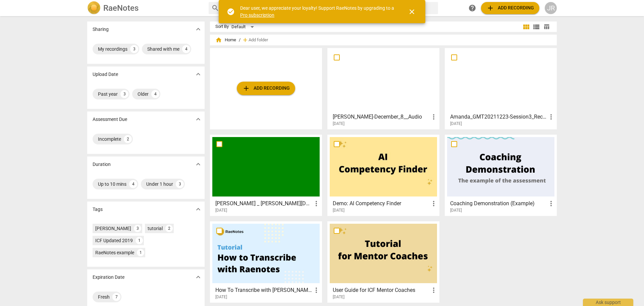  What do you see at coordinates (546, 27) in the screenshot?
I see `button: Table view` at bounding box center [546, 27].